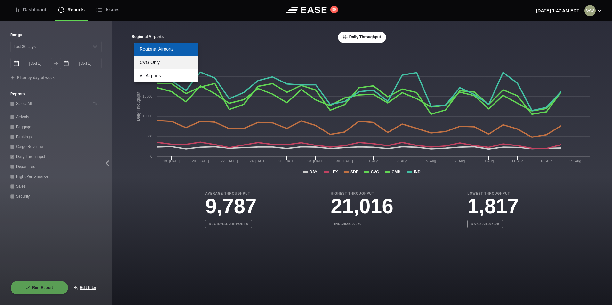  What do you see at coordinates (166, 49) in the screenshot?
I see `a: Regional Airports` at bounding box center [166, 49].